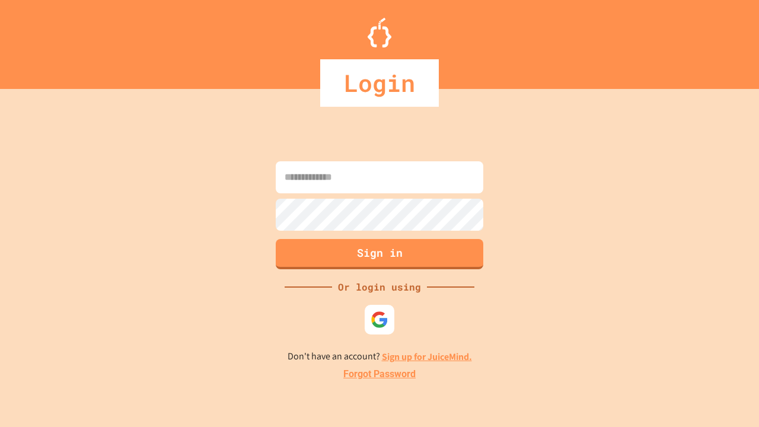 The height and width of the screenshot is (427, 759). What do you see at coordinates (380, 33) in the screenshot?
I see `img: Logo.svg` at bounding box center [380, 33].